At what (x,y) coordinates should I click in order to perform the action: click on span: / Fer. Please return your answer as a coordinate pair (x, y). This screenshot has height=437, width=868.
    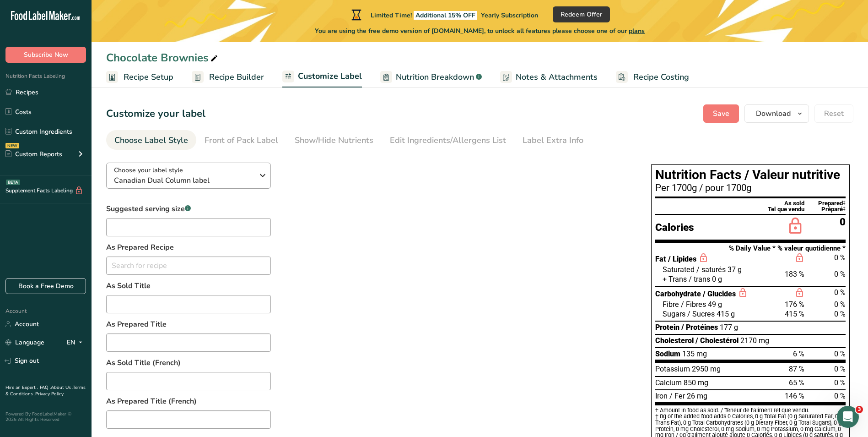
    Looking at the image, I should click on (677, 396).